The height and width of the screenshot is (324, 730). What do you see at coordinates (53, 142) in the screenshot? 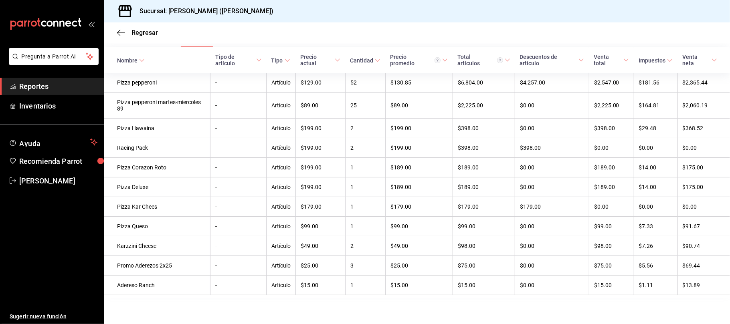
I see `span: Ayuda` at bounding box center [53, 142].